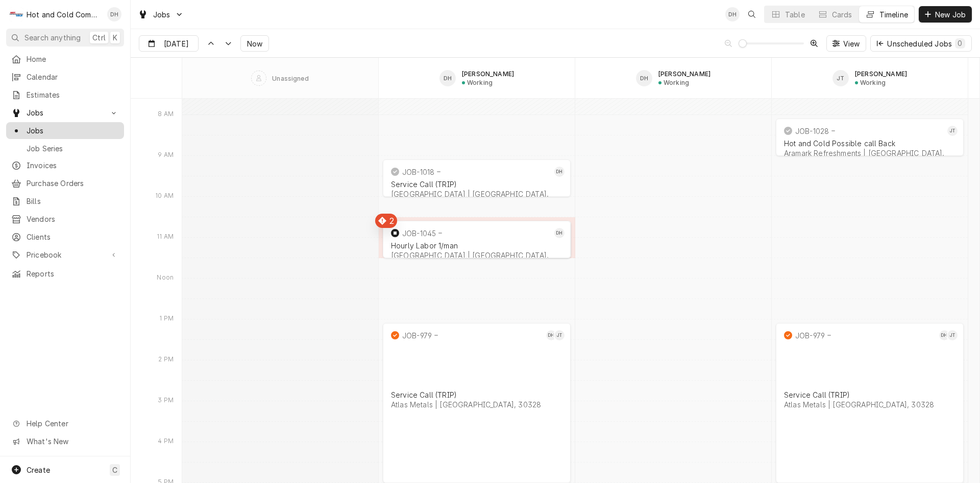  Describe the element at coordinates (477, 245) in the screenshot. I see `div: Hourly Labor 1/man` at that location.